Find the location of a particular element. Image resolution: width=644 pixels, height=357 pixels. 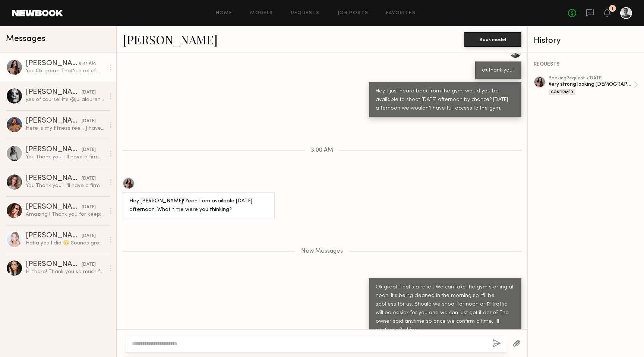

div: You: Ok great! That's a relief. We can take the gym starting at noon. It's being cleaned in the m... is located at coordinates (65, 71).